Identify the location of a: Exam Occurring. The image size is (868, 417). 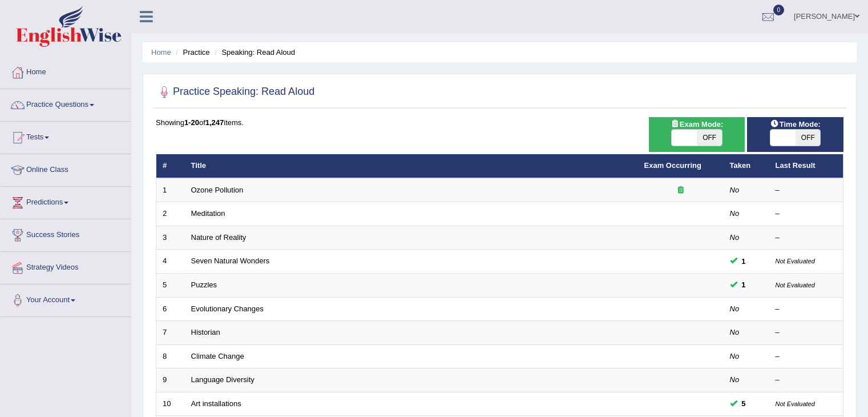
(673, 165).